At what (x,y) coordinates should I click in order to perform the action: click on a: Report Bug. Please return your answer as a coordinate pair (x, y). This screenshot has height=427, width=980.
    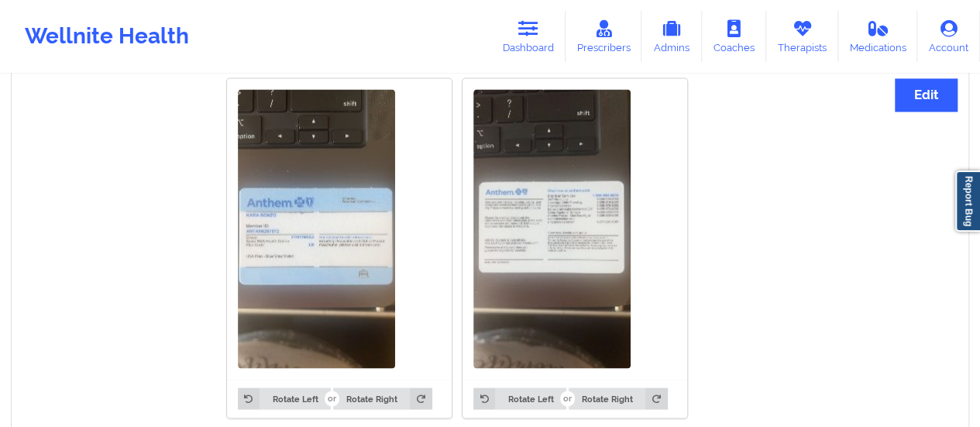
    Looking at the image, I should click on (967, 200).